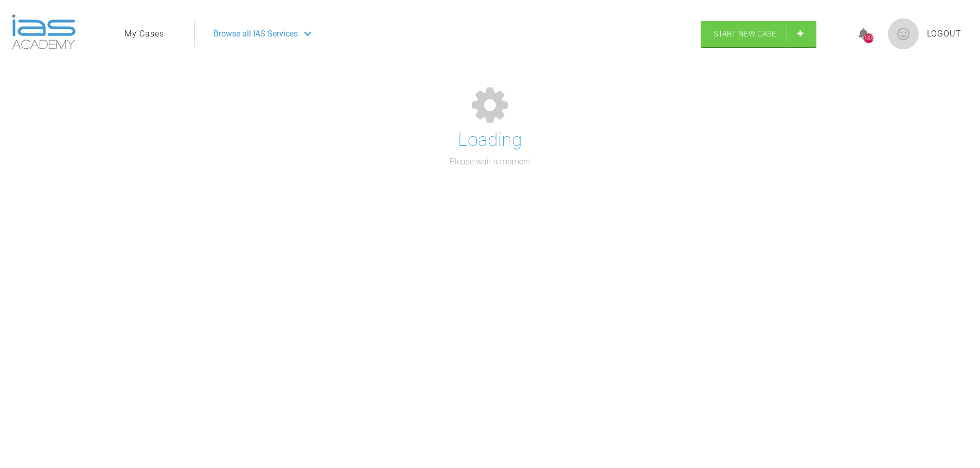 The width and height of the screenshot is (980, 468). I want to click on span: Logout, so click(944, 34).